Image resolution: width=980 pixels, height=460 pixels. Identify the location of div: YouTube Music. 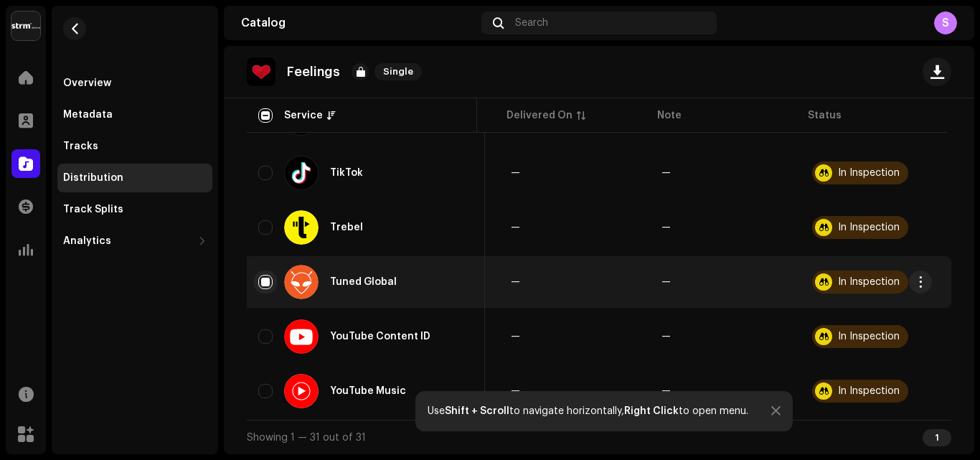
(368, 390).